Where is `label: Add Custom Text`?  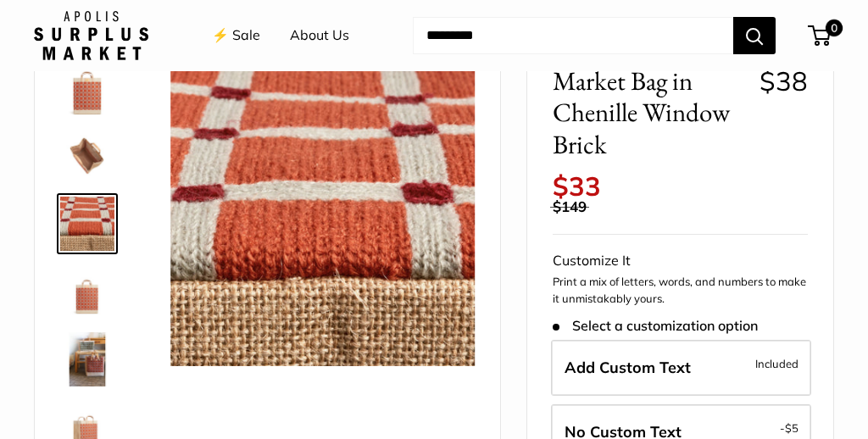
label: Add Custom Text is located at coordinates (680, 367).